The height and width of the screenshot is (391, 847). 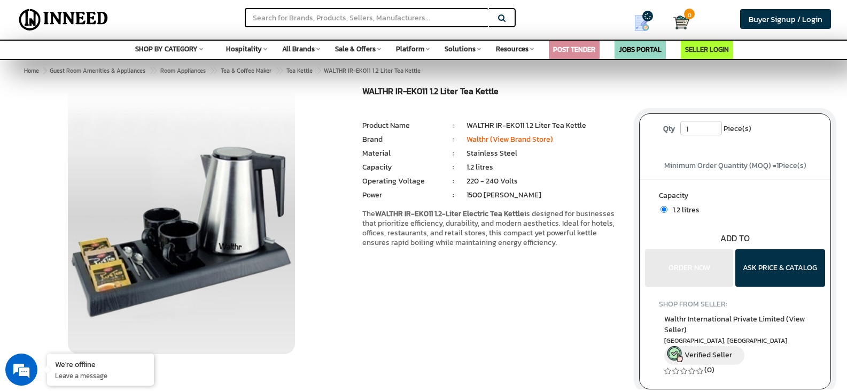 What do you see at coordinates (97, 71) in the screenshot?
I see `span: Guest Room Amenities & Appliances` at bounding box center [97, 71].